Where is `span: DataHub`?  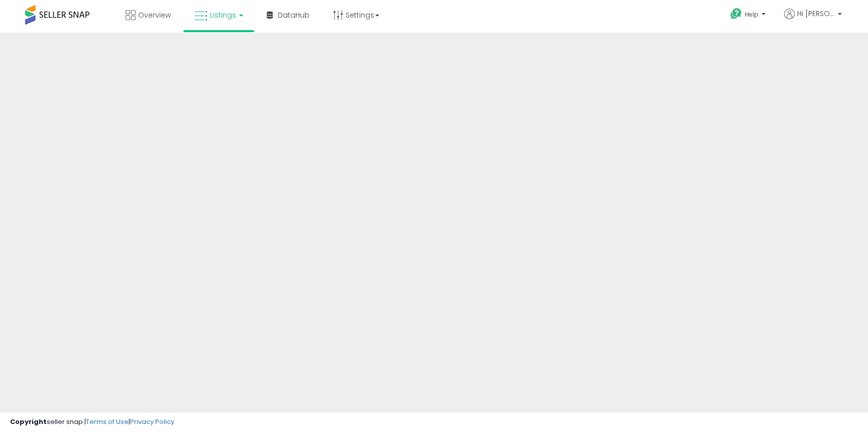 span: DataHub is located at coordinates (293, 15).